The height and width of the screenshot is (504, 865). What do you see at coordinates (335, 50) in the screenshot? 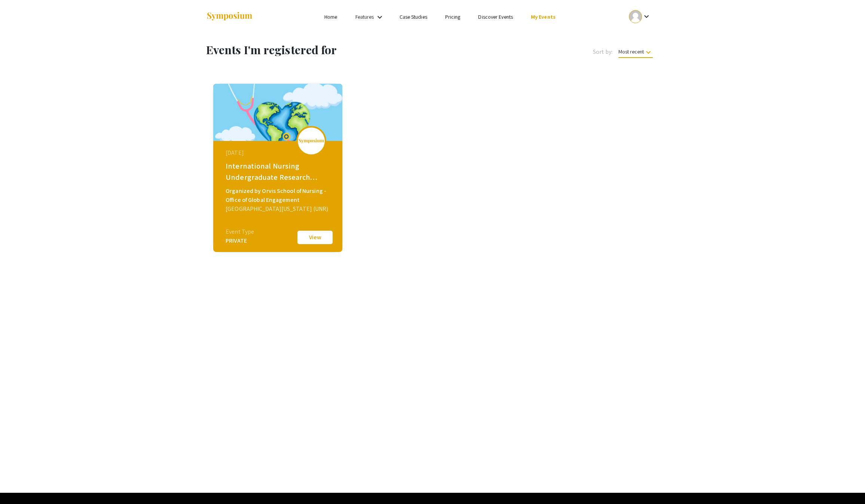
I see `h1: Events I'm registered for` at bounding box center [335, 50].